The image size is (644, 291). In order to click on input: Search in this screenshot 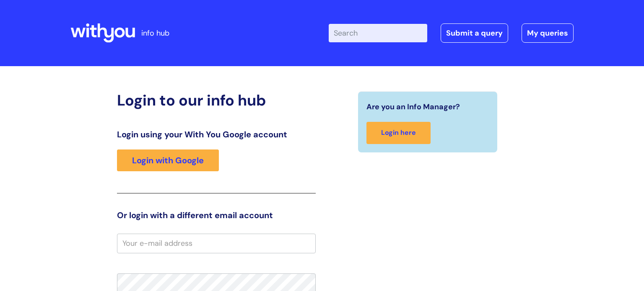, I will do `click(378, 33)`.